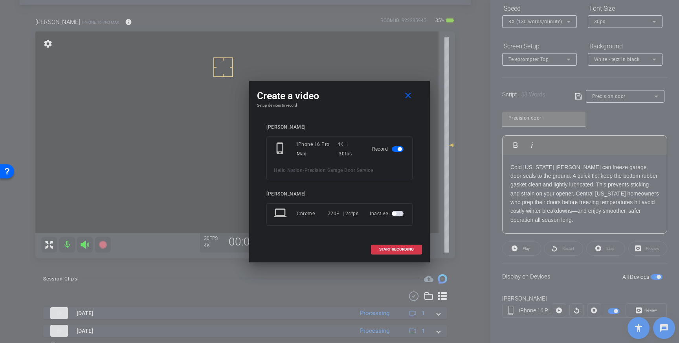  What do you see at coordinates (317, 149) in the screenshot?
I see `div: iPhone 16 Pro Max` at bounding box center [317, 149].